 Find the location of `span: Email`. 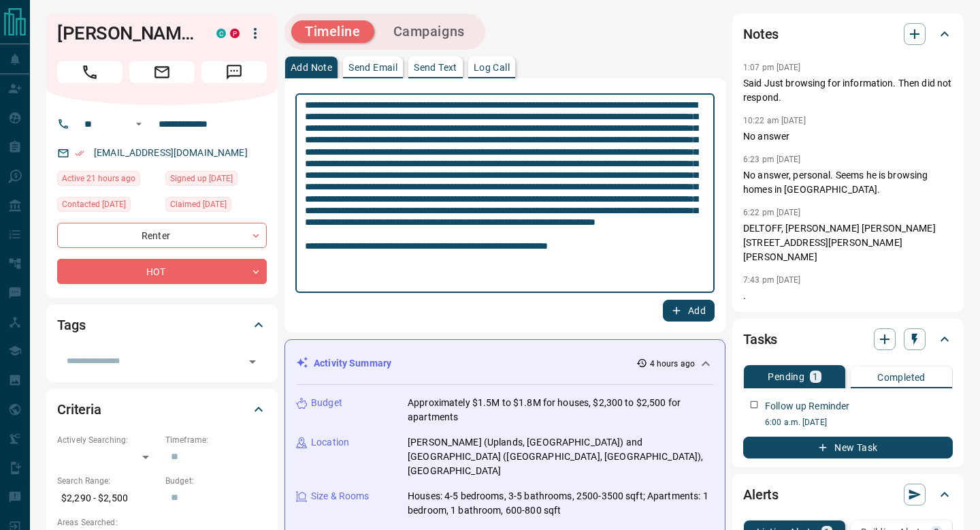

span: Email is located at coordinates (162, 72).